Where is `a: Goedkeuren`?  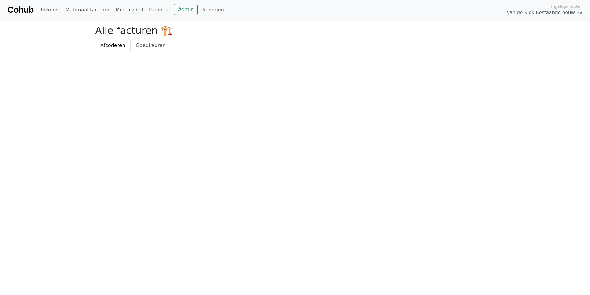
a: Goedkeuren is located at coordinates (151, 45).